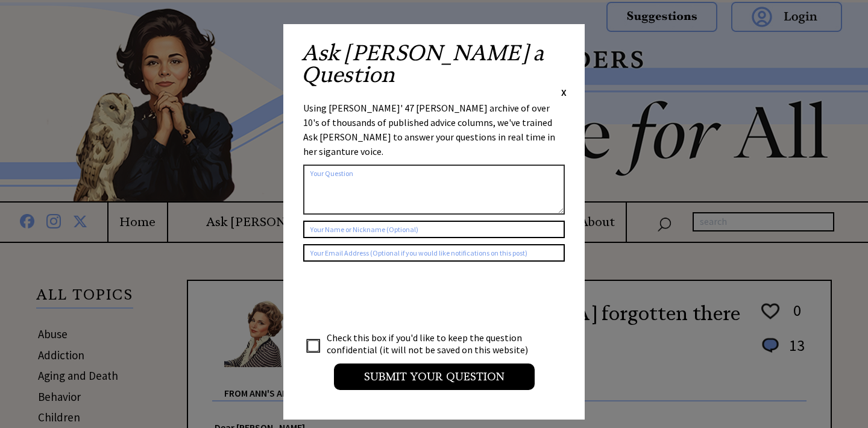 This screenshot has width=868, height=428. I want to click on input: Submit your Question, so click(434, 377).